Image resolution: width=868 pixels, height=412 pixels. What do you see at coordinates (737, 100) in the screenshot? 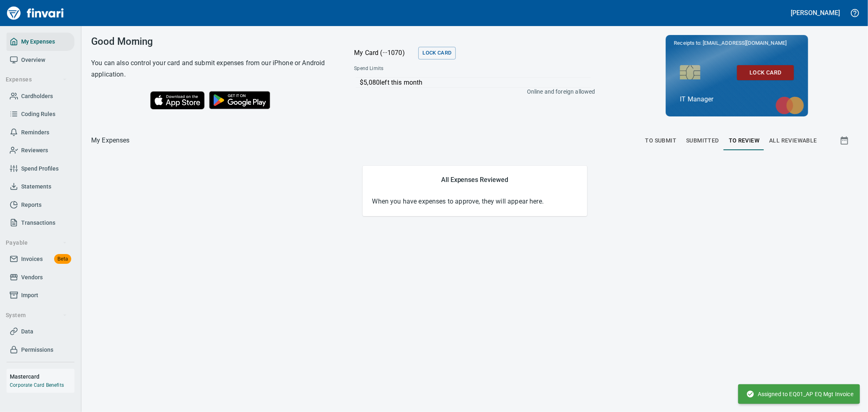
I see `p: IT Manager` at bounding box center [737, 100].